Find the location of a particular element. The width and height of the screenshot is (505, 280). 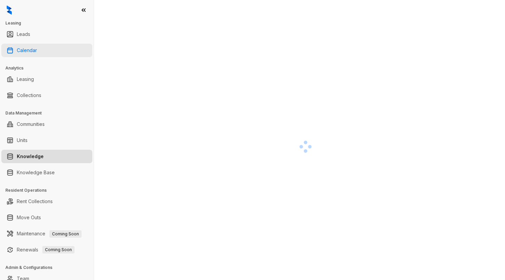

li: Renewals is located at coordinates (47, 250).